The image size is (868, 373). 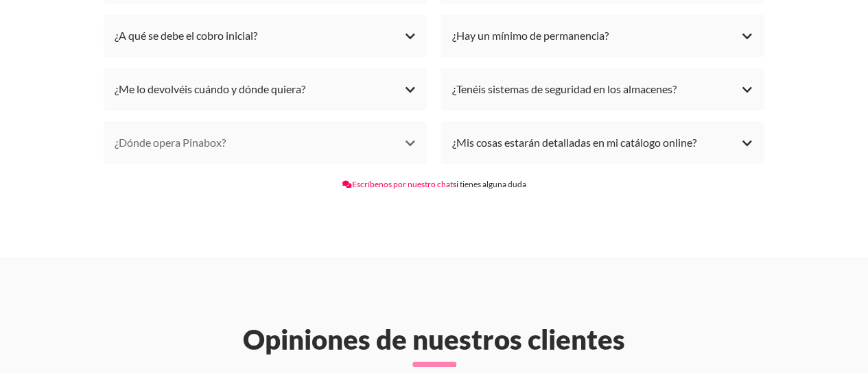 I want to click on div: ¿Me lo devolvéis cuándo y dónde quiera?, so click(x=266, y=89).